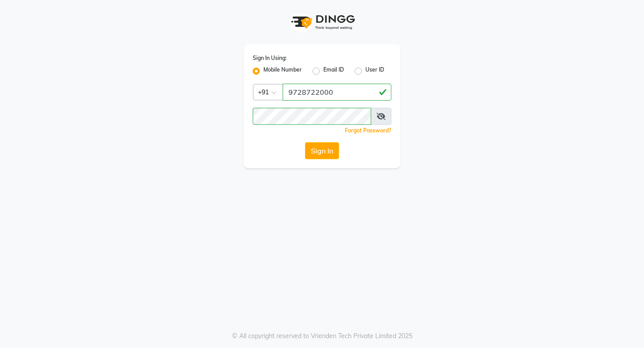 This screenshot has width=644, height=348. I want to click on label: Mobile Number, so click(282, 71).